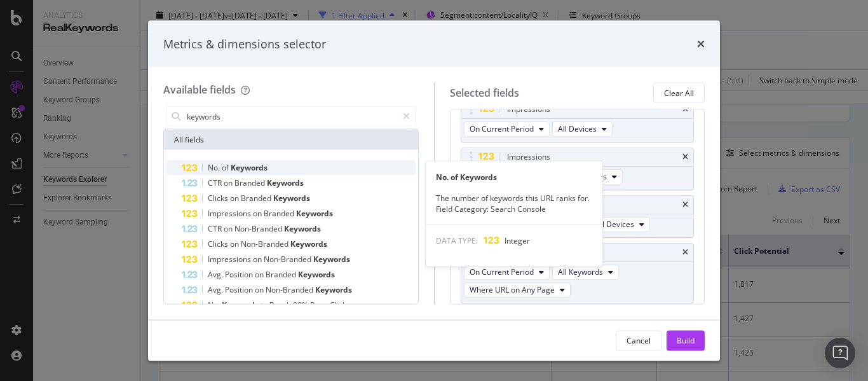  What do you see at coordinates (517, 290) in the screenshot?
I see `button: Where URL on Any Page` at bounding box center [517, 290].